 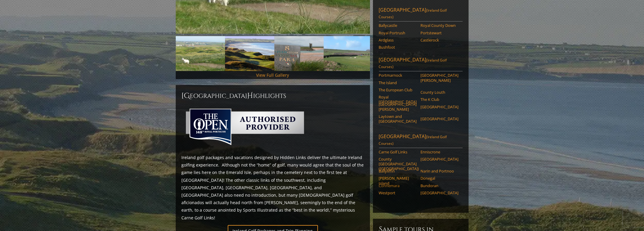 What do you see at coordinates (398, 25) in the screenshot?
I see `a: Ballycastle` at bounding box center [398, 25].